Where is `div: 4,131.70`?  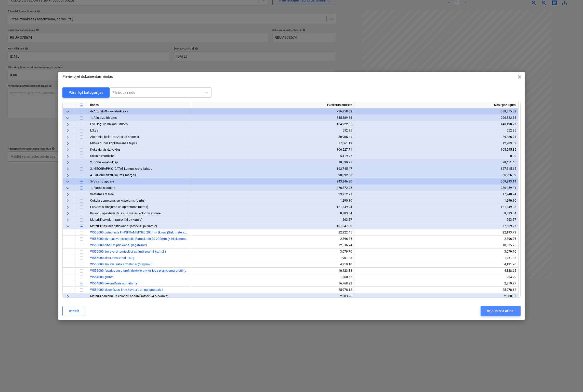 div: 4,131.70 is located at coordinates (436, 264).